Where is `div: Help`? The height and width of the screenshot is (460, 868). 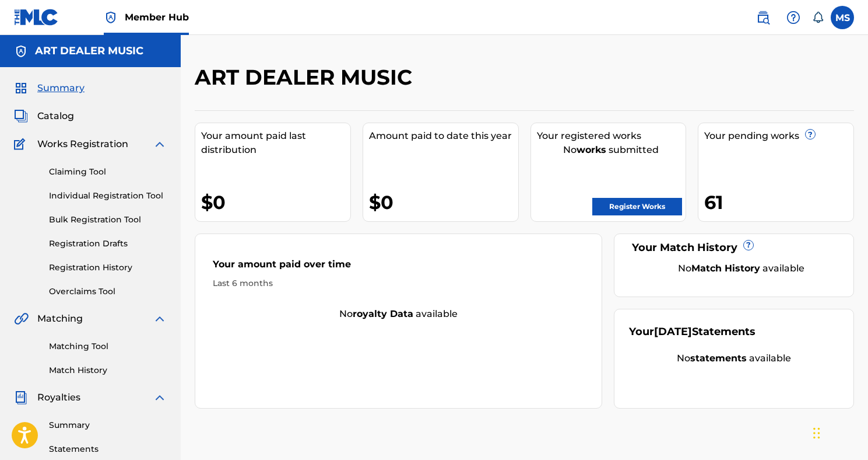 div: Help is located at coordinates (794, 17).